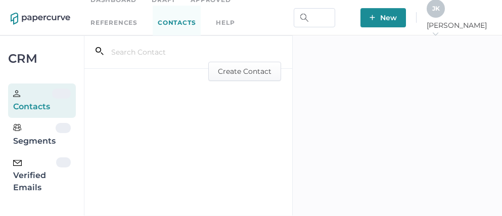  What do you see at coordinates (34, 175) in the screenshot?
I see `div: Verified Emails` at bounding box center [34, 175].